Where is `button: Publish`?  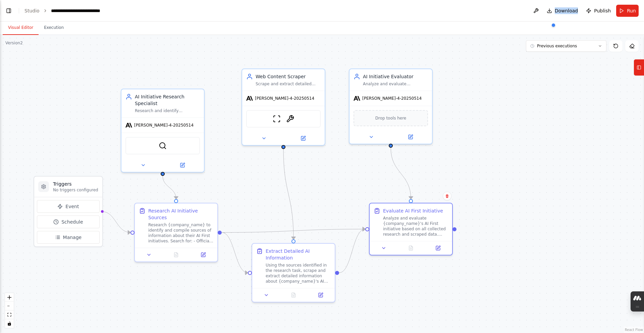
button: Publish is located at coordinates (599, 10).